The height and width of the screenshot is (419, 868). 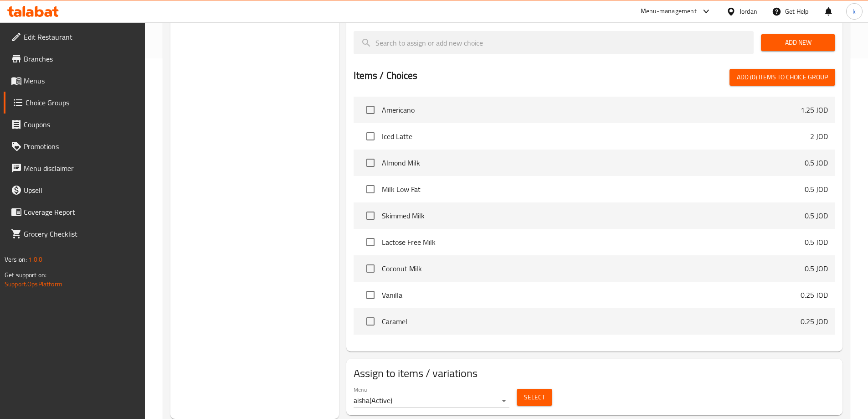 What do you see at coordinates (819, 137) in the screenshot?
I see `p: 2 JOD` at bounding box center [819, 137].